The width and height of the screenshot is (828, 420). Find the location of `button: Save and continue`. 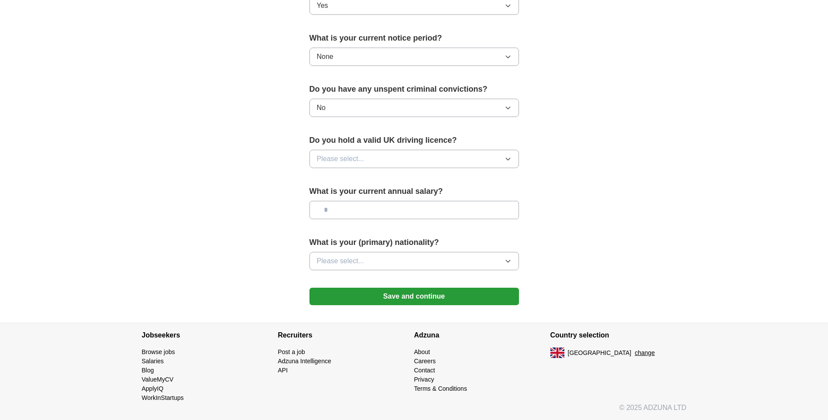

button: Save and continue is located at coordinates (414, 296).